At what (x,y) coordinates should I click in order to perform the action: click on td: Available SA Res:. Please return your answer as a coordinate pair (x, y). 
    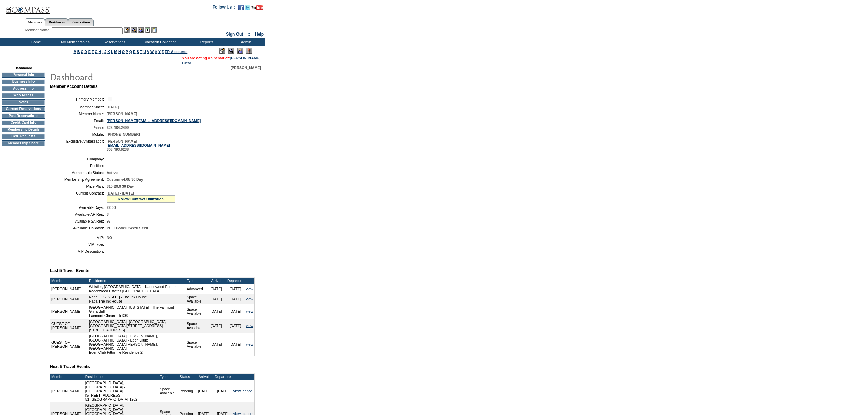
    Looking at the image, I should click on (79, 221).